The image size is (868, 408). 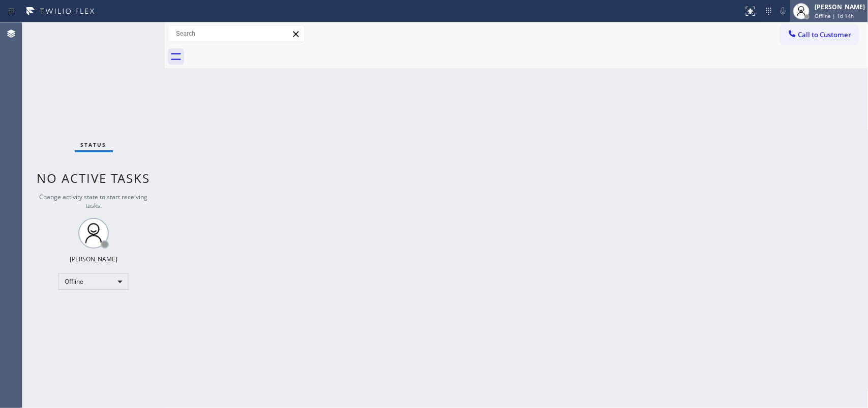 What do you see at coordinates (819, 35) in the screenshot?
I see `button: Call to Customer` at bounding box center [819, 35].